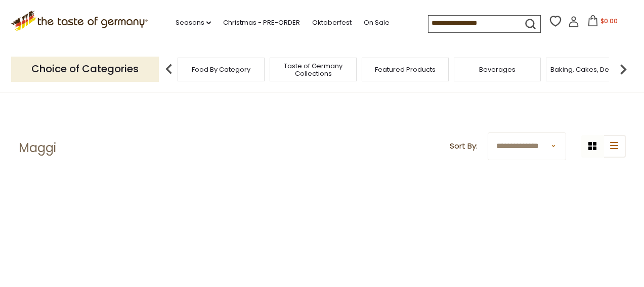 This screenshot has height=287, width=644. Describe the element at coordinates (332, 23) in the screenshot. I see `a: Oktoberfest` at that location.